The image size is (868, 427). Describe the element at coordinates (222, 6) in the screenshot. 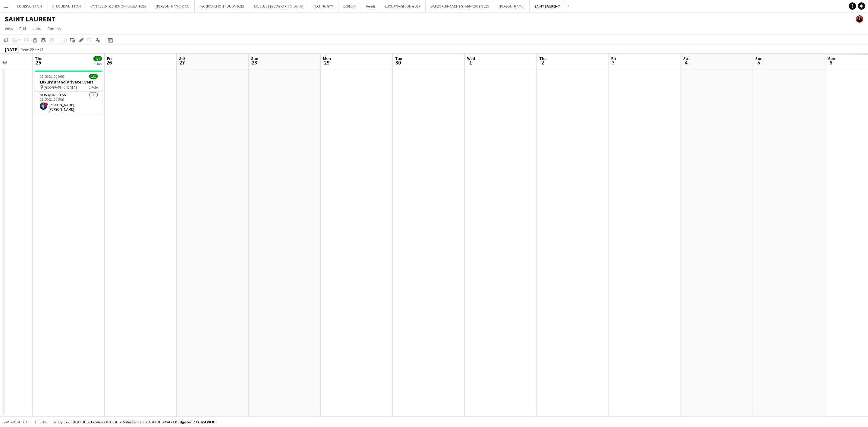

I see `button: IWC (RICHEMONT DUBAI FZE)` at that location.